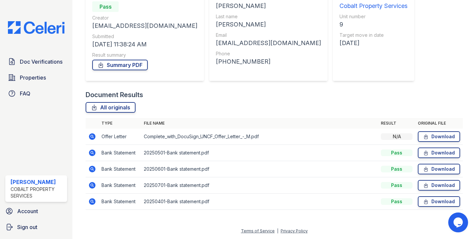  Describe the element at coordinates (397, 136) in the screenshot. I see `div: N/A` at that location.